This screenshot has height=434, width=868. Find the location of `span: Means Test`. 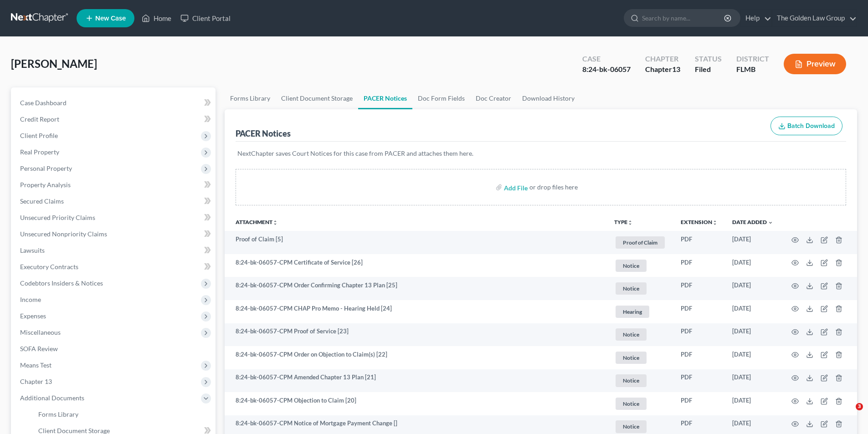

span: Means Test is located at coordinates (36, 365).